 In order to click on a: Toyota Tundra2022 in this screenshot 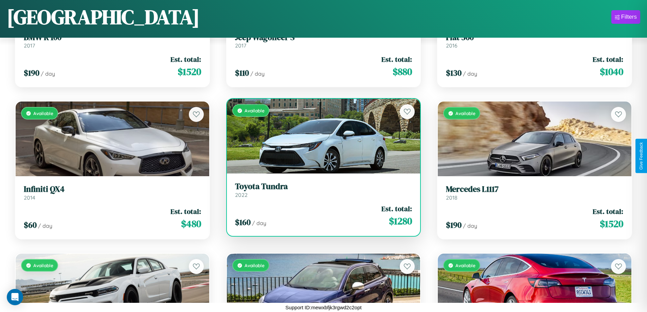, I will do `click(324, 190)`.